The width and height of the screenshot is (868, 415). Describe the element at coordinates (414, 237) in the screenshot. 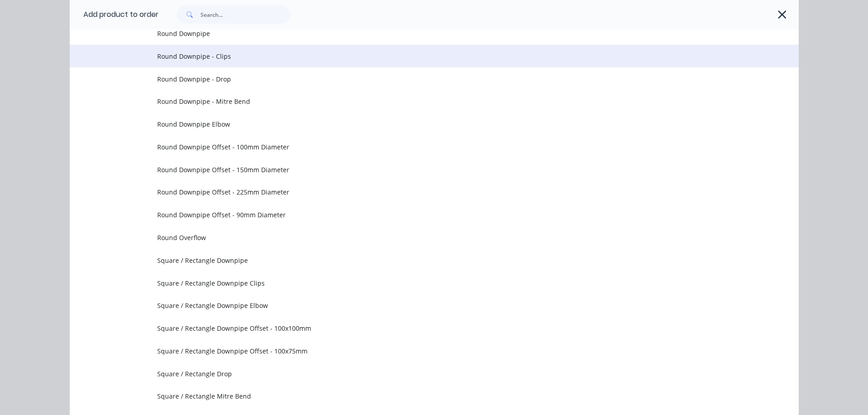

I see `span: Round Overflow` at that location.